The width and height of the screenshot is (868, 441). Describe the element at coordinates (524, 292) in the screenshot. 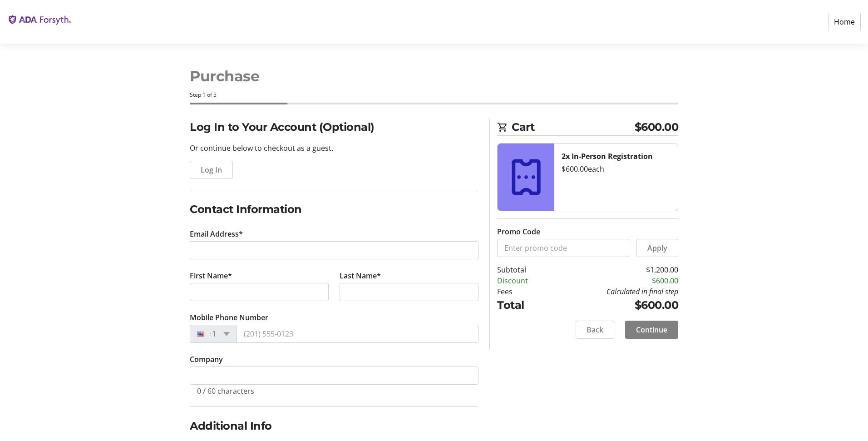

I see `td: Fees` at that location.